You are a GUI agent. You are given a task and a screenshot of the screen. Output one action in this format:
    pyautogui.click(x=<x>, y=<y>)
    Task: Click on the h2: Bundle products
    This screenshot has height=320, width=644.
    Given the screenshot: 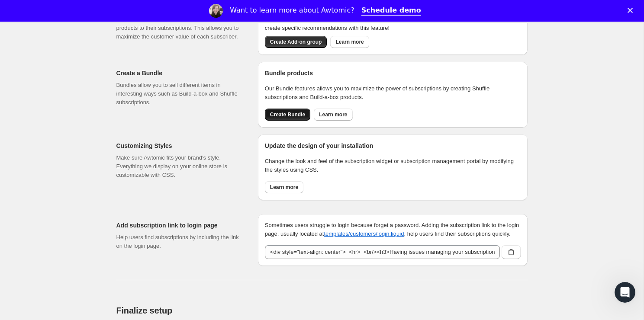 What is the action you would take?
    pyautogui.click(x=393, y=73)
    